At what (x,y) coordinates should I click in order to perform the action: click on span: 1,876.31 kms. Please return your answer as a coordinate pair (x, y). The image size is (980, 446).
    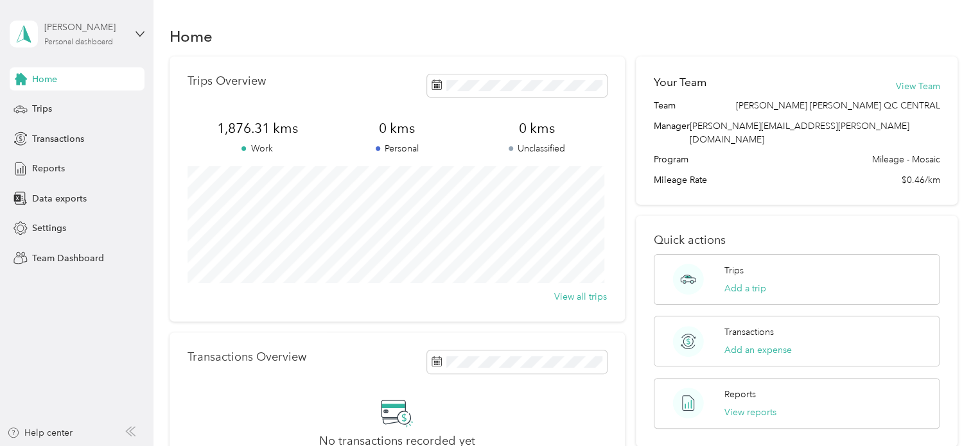
    Looking at the image, I should click on (257, 128).